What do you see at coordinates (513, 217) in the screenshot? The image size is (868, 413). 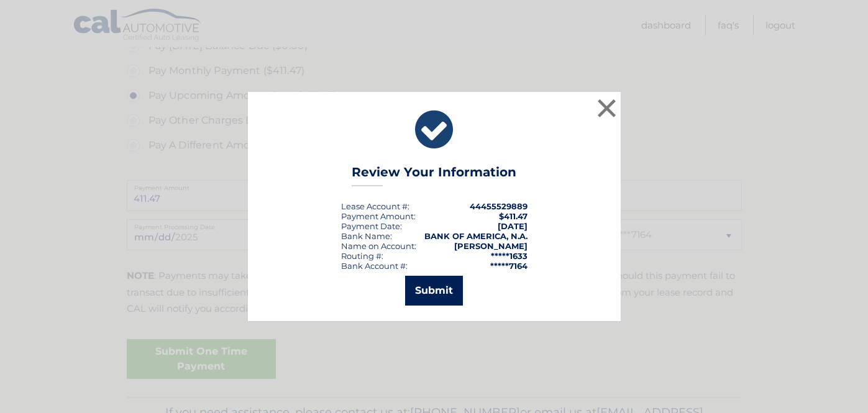 I see `span: $411.47` at bounding box center [513, 217].